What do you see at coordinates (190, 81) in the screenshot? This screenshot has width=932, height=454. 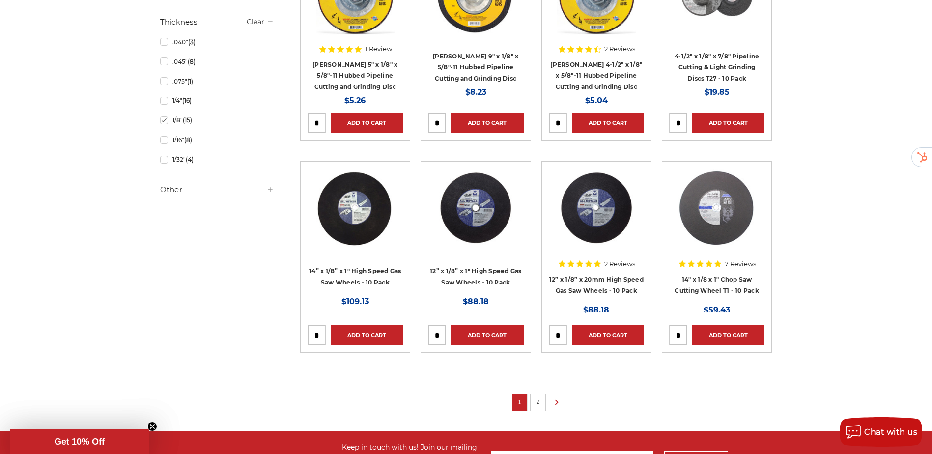 I see `span: (1)` at bounding box center [190, 81].